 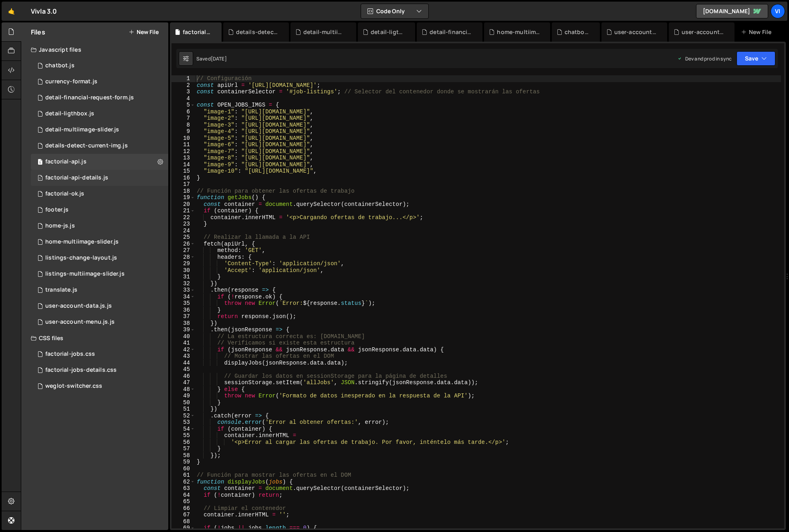 I want to click on div: 48, so click(x=183, y=389).